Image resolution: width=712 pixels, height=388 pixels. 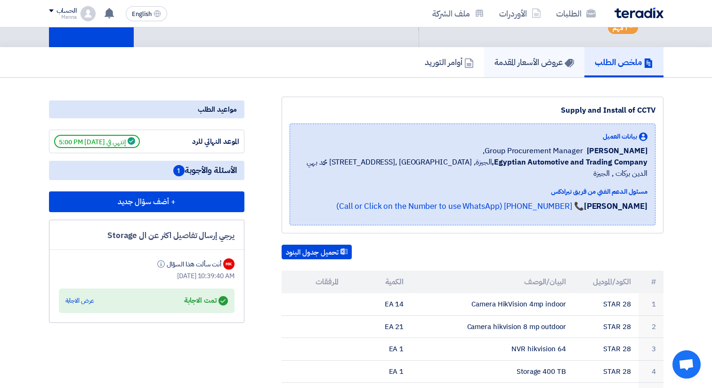 I want to click on th: الكود/الموديل, so click(x=606, y=282).